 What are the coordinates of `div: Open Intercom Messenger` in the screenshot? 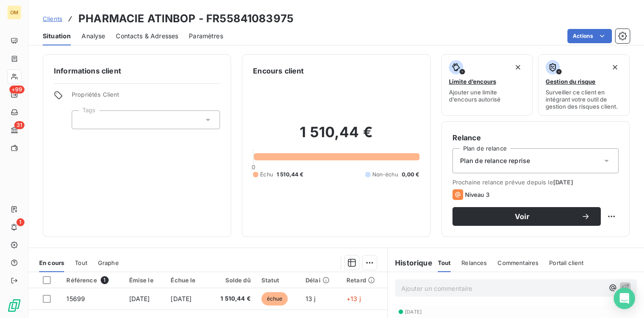 It's located at (624, 299).